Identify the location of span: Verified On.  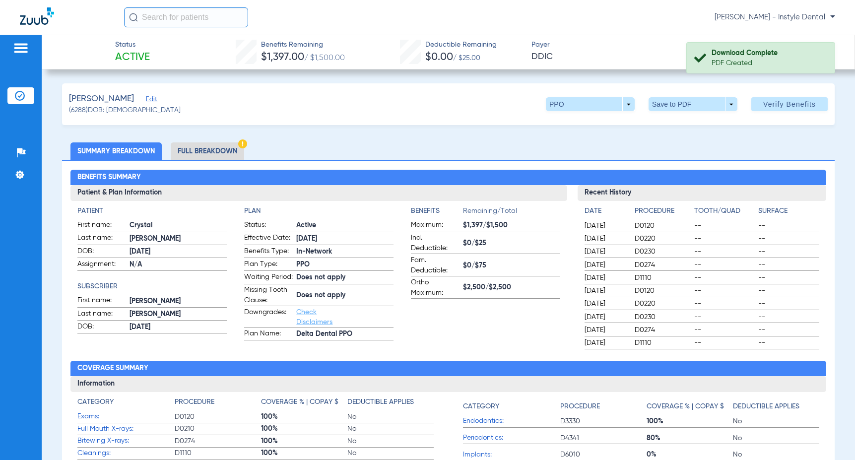
(764, 45).